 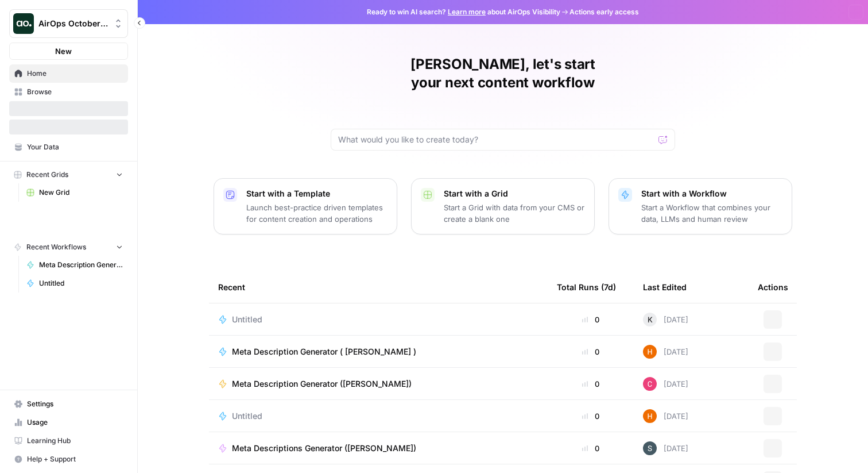 I want to click on img: AirOps October Cohort Logo, so click(x=24, y=24).